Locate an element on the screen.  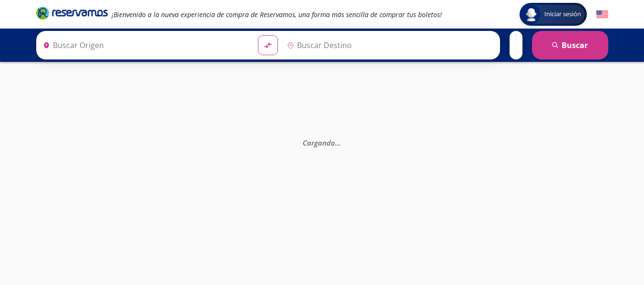
button: English is located at coordinates (602, 14).